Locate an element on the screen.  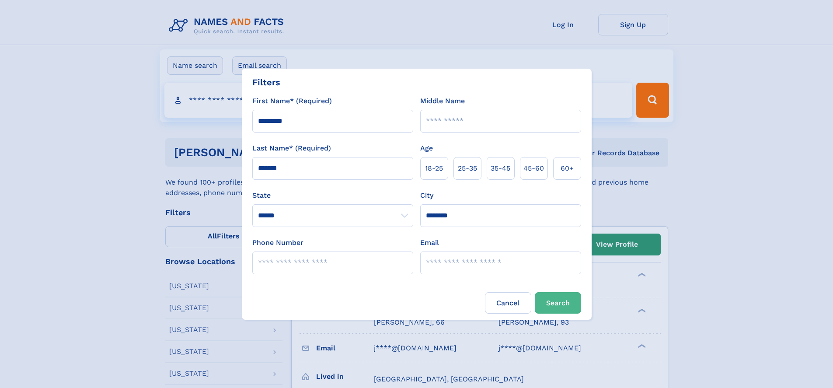
label: City is located at coordinates (427, 195).